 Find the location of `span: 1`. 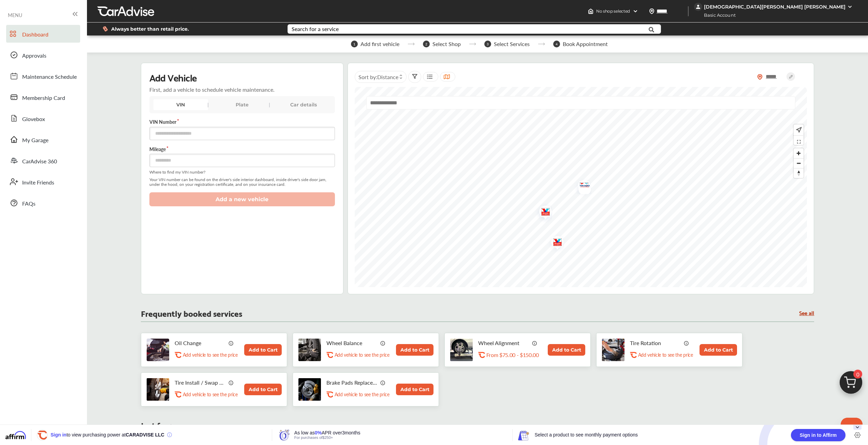

span: 1 is located at coordinates (354, 44).